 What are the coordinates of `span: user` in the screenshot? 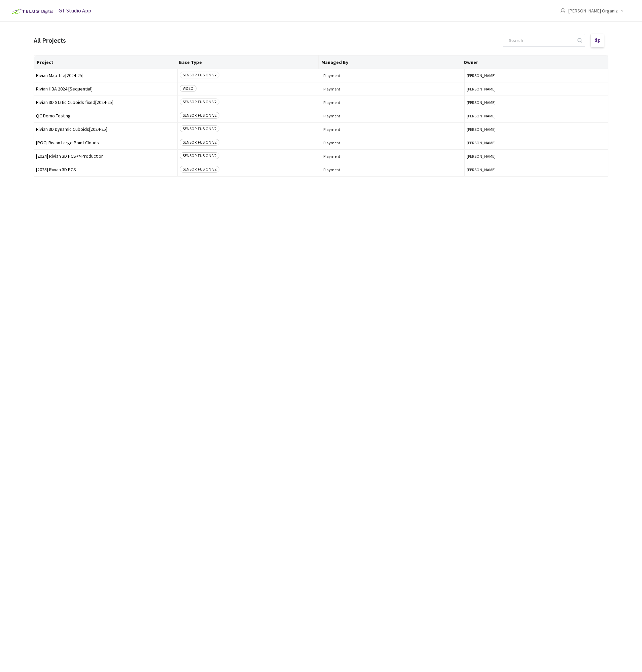 It's located at (563, 11).